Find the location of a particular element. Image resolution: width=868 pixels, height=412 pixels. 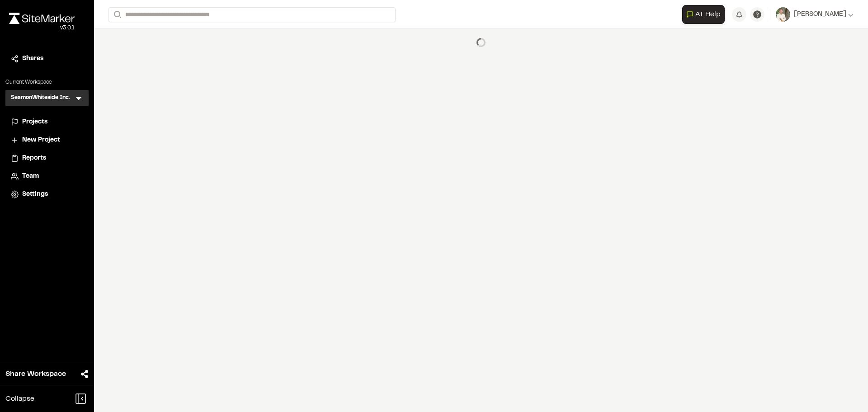

span: Reports is located at coordinates (34, 159).